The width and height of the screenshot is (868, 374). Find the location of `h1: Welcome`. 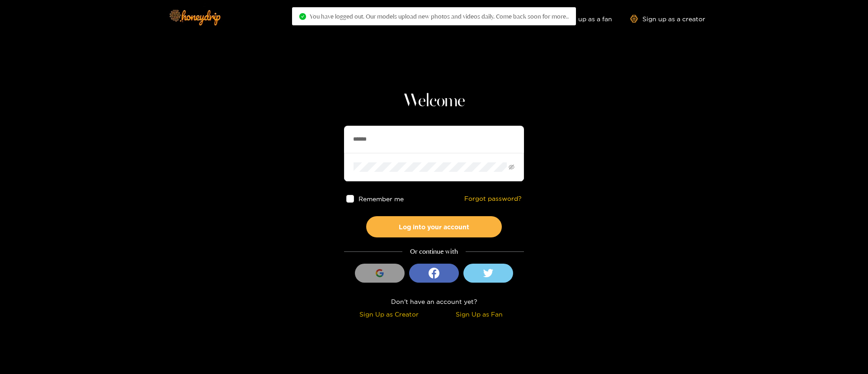

h1: Welcome is located at coordinates (434, 101).